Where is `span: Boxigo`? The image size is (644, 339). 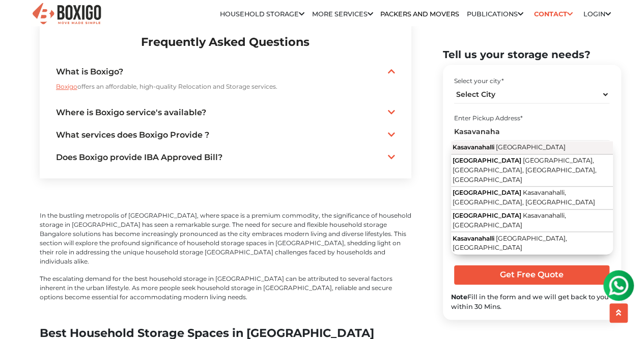 span: Boxigo is located at coordinates (67, 86).